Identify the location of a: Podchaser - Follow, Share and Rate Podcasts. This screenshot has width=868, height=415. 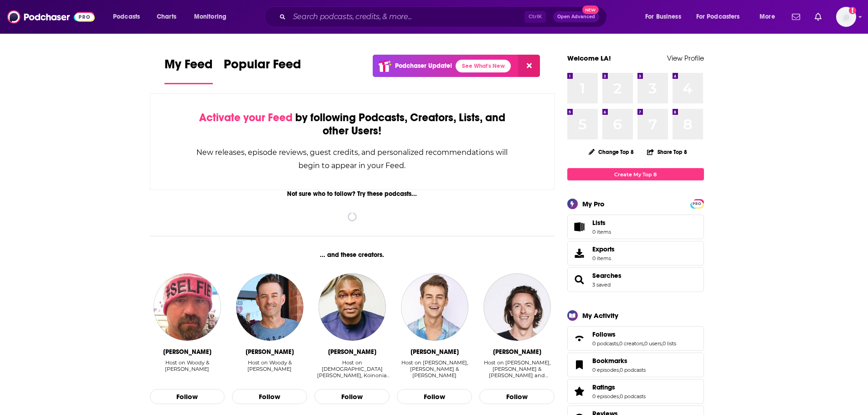
(51, 17).